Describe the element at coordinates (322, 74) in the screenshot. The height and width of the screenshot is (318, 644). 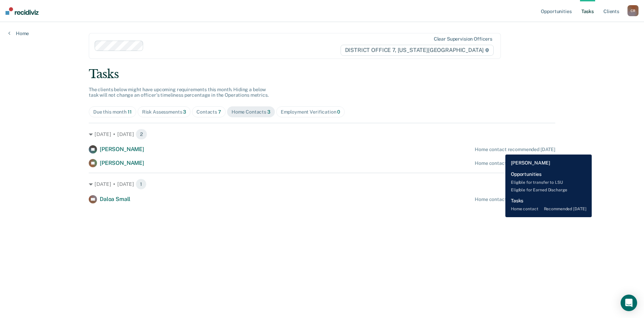
I see `div: Tasks` at that location.